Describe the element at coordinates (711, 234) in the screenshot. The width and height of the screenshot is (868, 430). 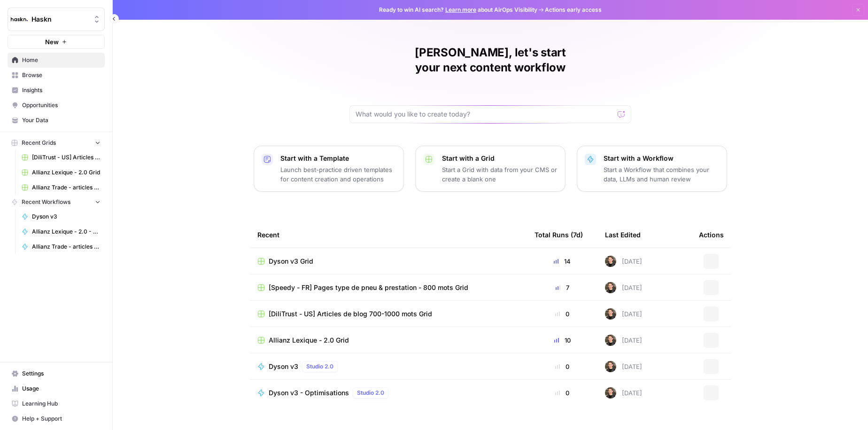
I see `div: Actions` at that location.